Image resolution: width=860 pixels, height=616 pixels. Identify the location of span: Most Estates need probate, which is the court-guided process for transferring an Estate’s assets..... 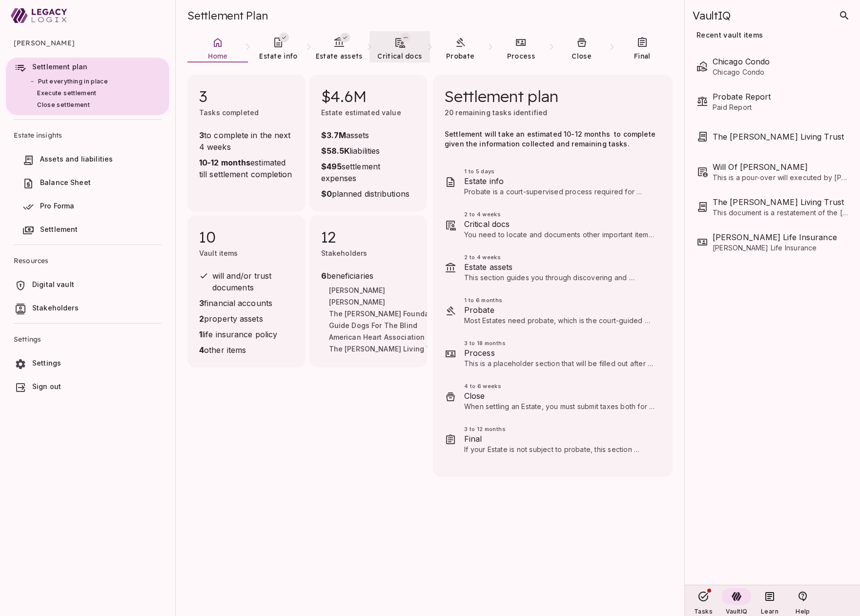
(560, 354).